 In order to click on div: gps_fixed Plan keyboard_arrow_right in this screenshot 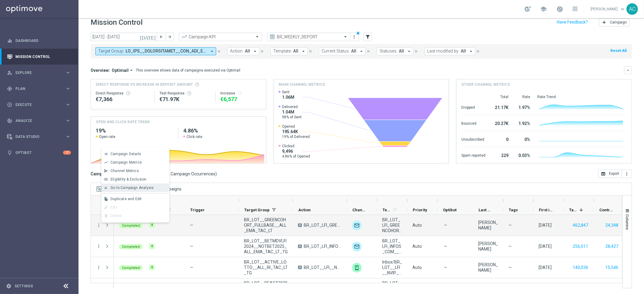, I will do `click(39, 89)`.